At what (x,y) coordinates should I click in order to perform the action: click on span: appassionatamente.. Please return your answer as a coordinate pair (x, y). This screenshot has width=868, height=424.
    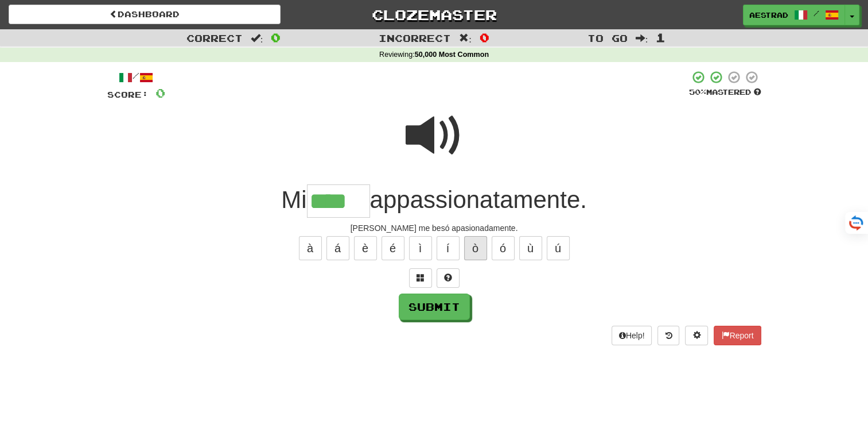
    Looking at the image, I should click on (479, 199).